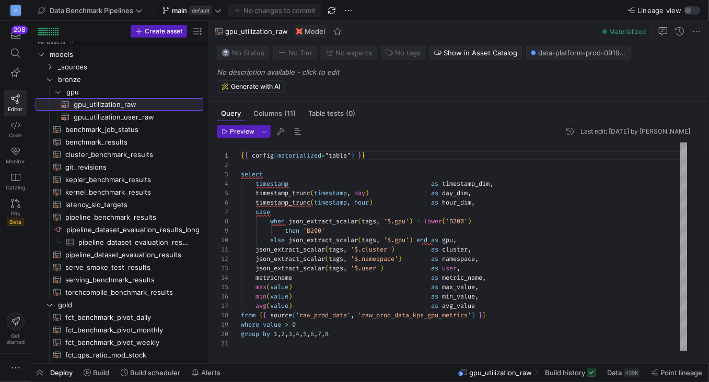  What do you see at coordinates (222, 221) in the screenshot?
I see `div: 8` at bounding box center [222, 221].